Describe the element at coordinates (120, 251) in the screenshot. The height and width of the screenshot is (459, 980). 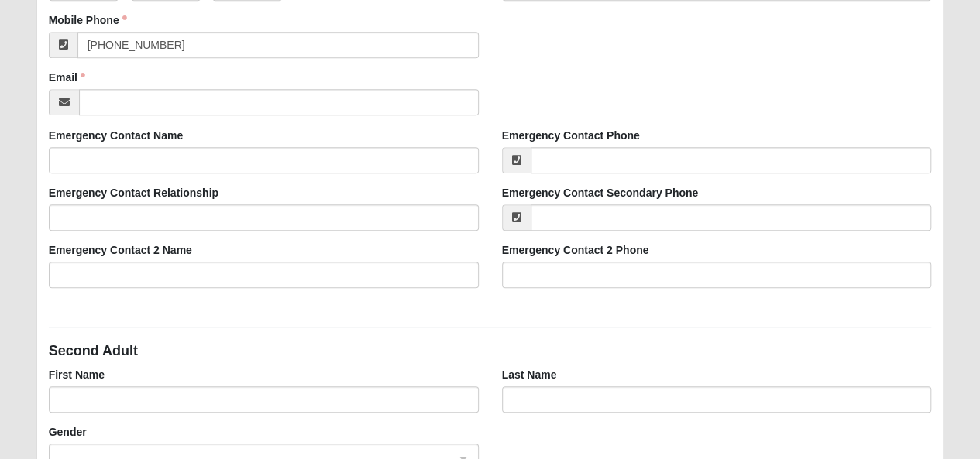
I see `label: Emergency Contact 2 Name` at that location.